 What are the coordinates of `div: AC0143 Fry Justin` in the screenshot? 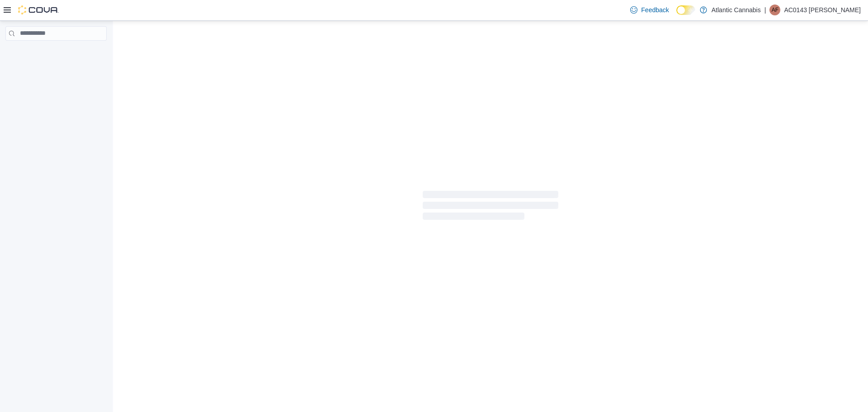 It's located at (775, 10).